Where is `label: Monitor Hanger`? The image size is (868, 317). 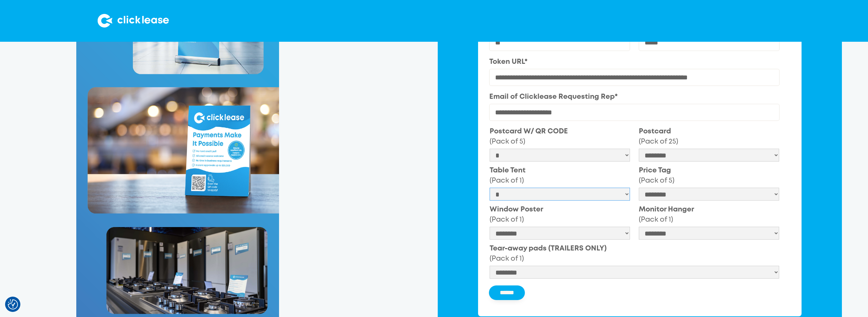
label: Monitor Hanger is located at coordinates (709, 214).